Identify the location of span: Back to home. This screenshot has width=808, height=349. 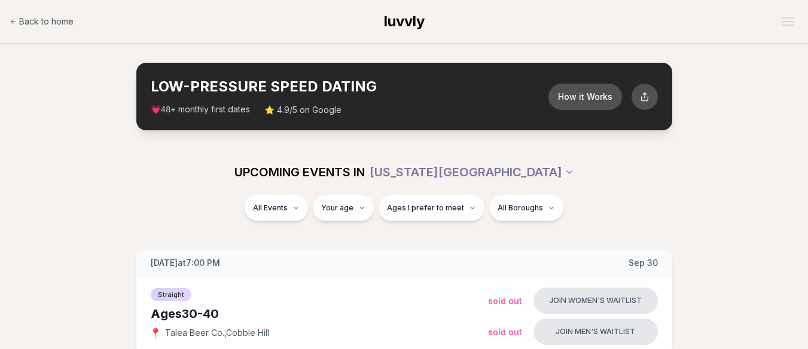
(46, 22).